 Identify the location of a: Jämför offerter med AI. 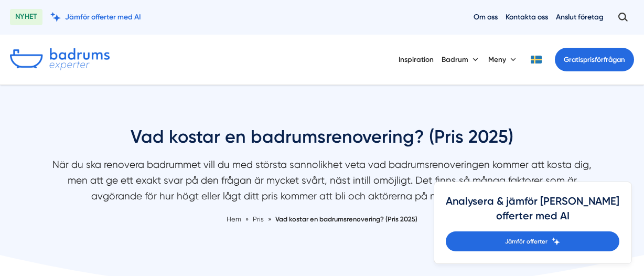
(95, 17).